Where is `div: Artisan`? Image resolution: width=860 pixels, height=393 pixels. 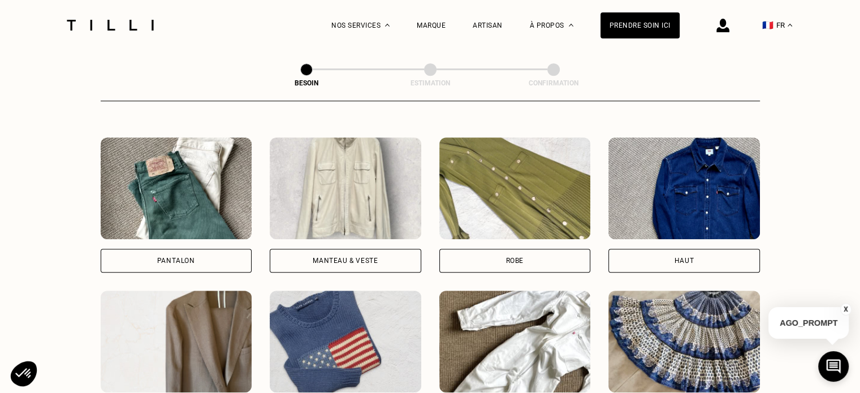
div: Artisan is located at coordinates (487, 25).